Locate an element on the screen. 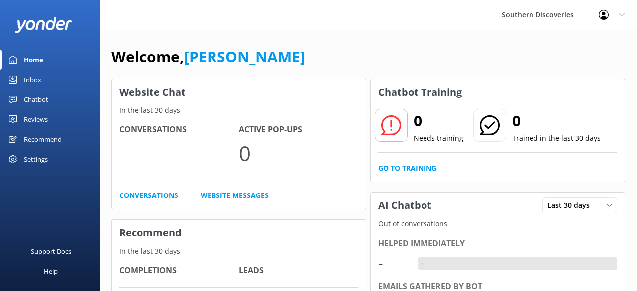 This screenshot has height=291, width=637. a: Conversations is located at coordinates (149, 196).